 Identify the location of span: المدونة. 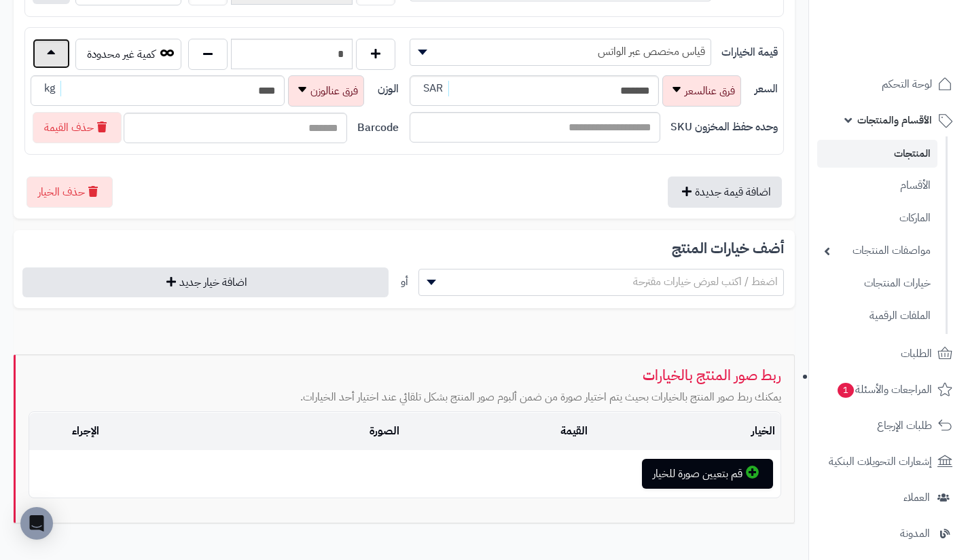
(915, 534).